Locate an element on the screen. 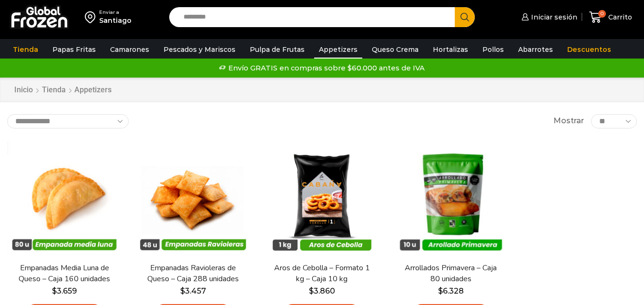 The width and height of the screenshot is (644, 305). h1: Appetizers is located at coordinates (93, 90).